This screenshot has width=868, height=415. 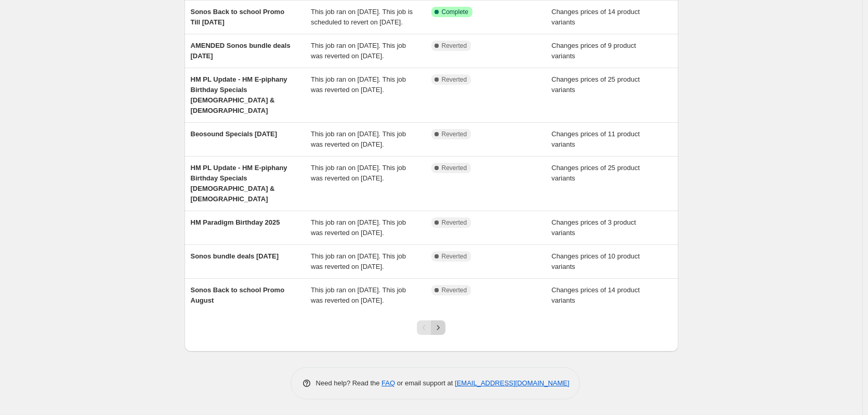 I want to click on span: Changes prices of 11 product variants, so click(x=595, y=139).